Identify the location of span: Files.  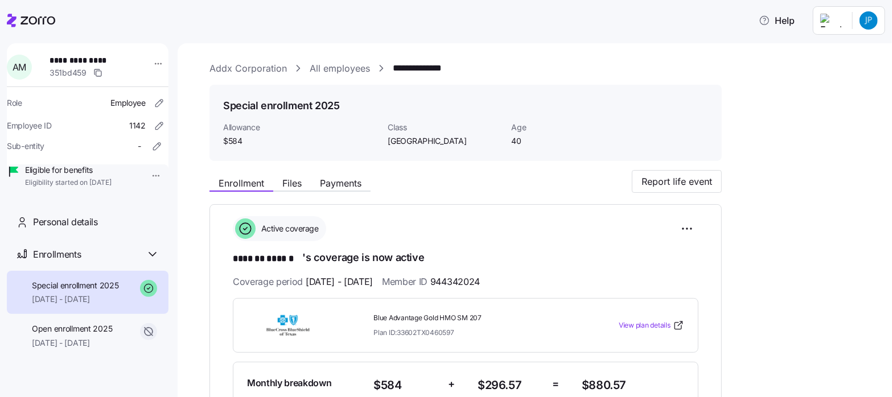
(292, 183).